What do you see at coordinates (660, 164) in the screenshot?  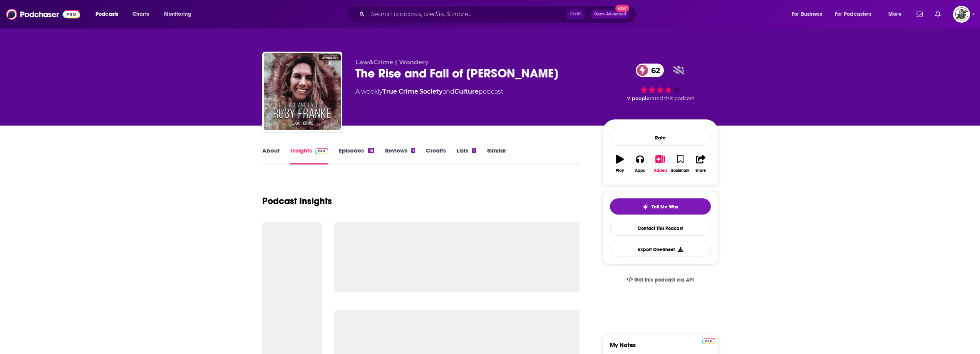 I see `button: Added` at bounding box center [660, 164].